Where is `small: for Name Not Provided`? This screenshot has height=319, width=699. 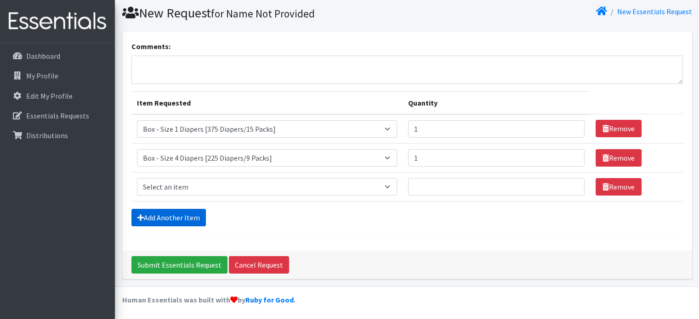
small: for Name Not Provided is located at coordinates (263, 13).